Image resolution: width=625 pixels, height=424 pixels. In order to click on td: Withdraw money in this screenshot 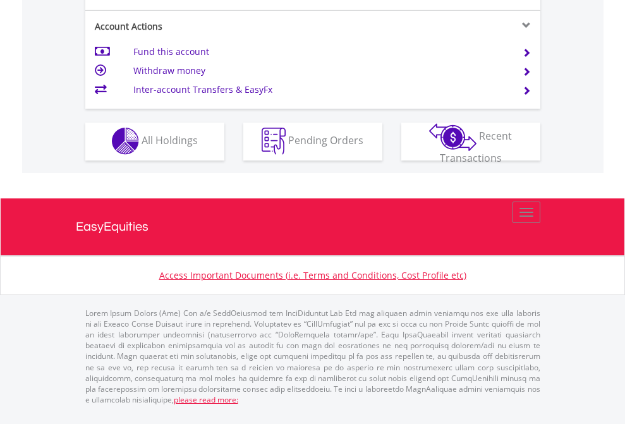, I will do `click(320, 71)`.